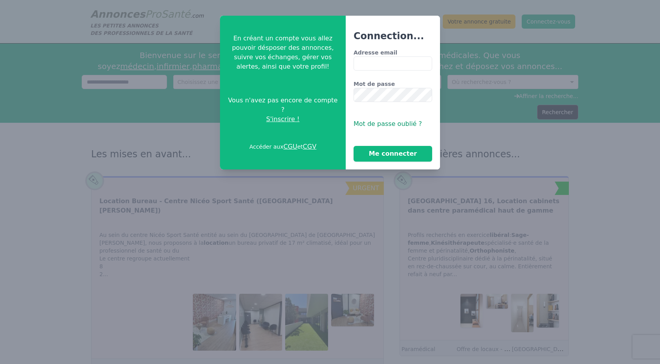 This screenshot has height=364, width=660. Describe the element at coordinates (393, 36) in the screenshot. I see `h3: Connection...` at that location.